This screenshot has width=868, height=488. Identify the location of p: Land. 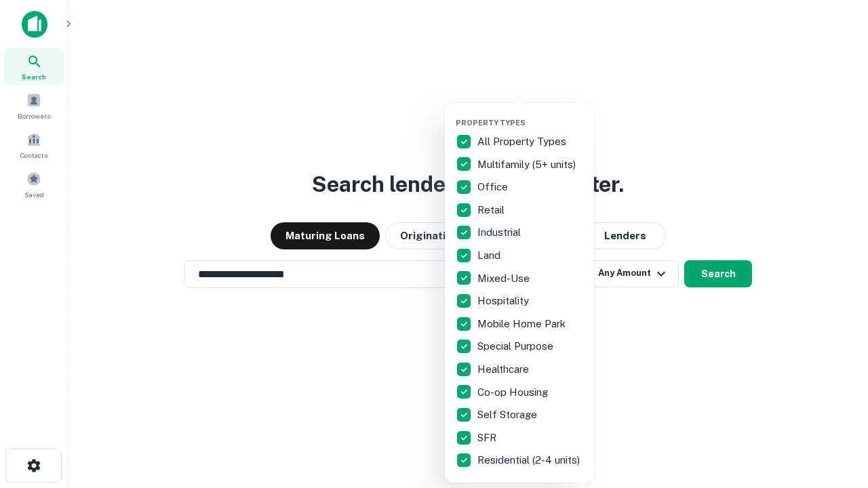
(491, 255).